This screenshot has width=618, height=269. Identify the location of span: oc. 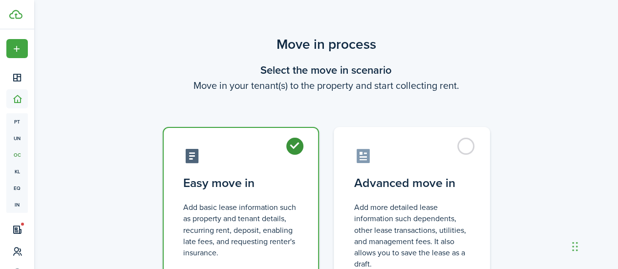
(17, 155).